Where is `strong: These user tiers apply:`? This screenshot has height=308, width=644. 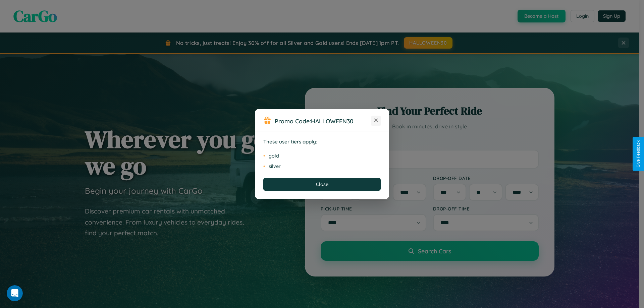 strong: These user tiers apply: is located at coordinates (290, 142).